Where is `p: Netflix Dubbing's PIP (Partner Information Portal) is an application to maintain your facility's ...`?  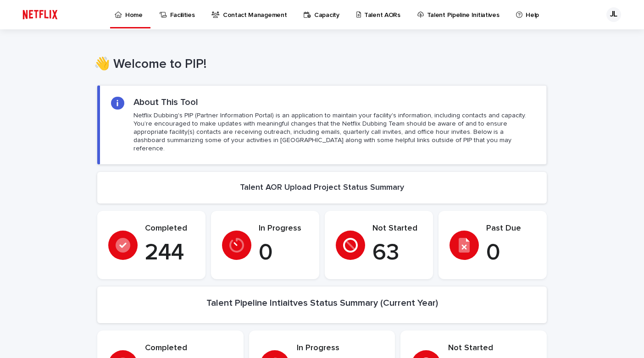
p: Netflix Dubbing's PIP (Partner Information Portal) is an application to maintain your facility's ... is located at coordinates (334, 132).